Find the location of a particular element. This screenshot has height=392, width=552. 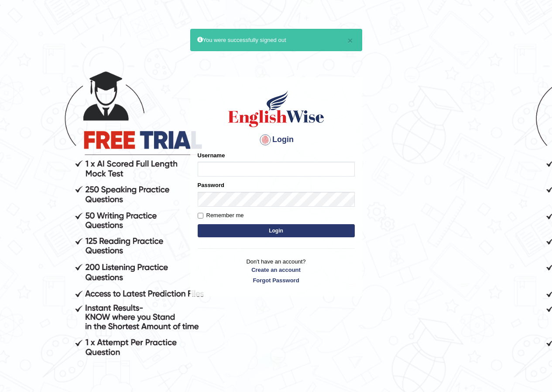

label: Password is located at coordinates (211, 185).